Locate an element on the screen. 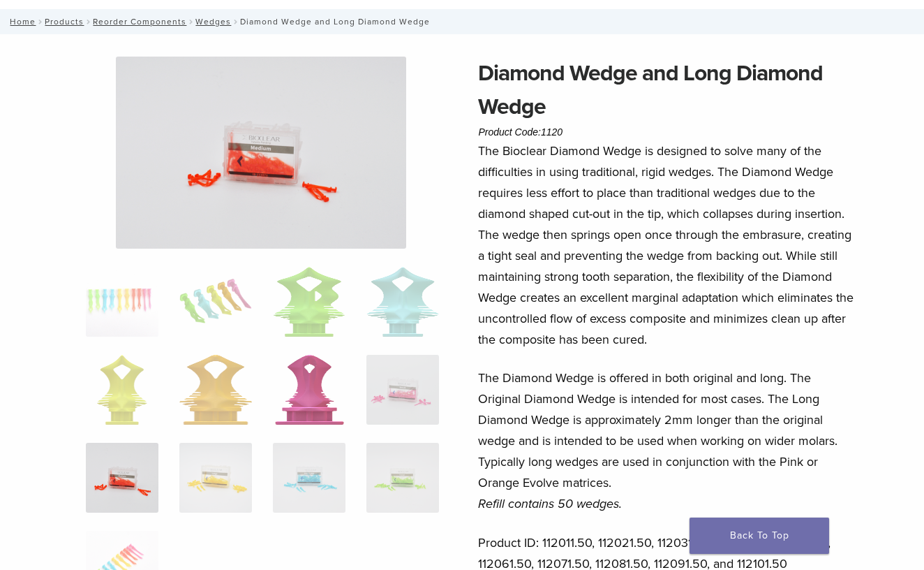  a: Products is located at coordinates (64, 22).